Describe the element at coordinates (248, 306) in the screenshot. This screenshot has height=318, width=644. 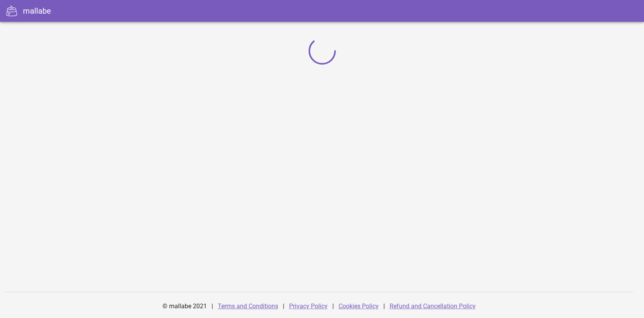
I see `a: Terms and Conditions` at that location.